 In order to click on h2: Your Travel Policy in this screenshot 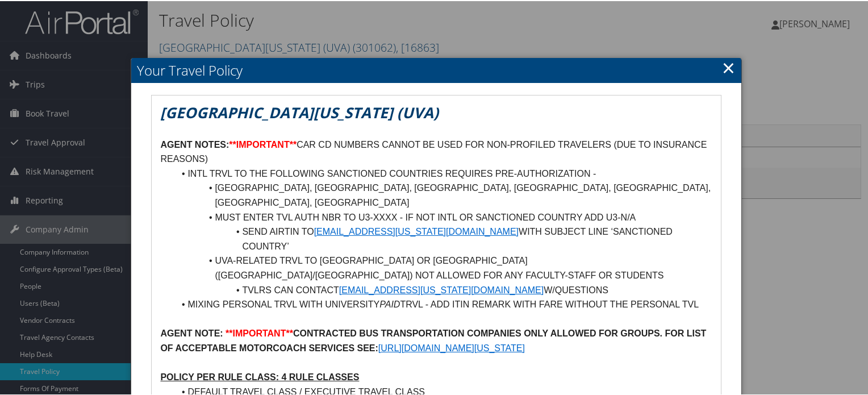, I will do `click(436, 70)`.